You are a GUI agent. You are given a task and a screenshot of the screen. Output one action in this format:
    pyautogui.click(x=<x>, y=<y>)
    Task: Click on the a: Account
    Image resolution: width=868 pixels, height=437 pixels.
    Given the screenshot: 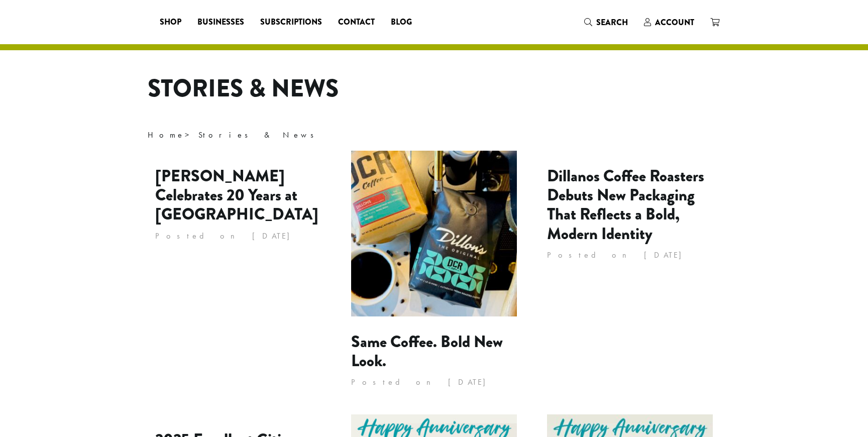 What is the action you would take?
    pyautogui.click(x=669, y=22)
    